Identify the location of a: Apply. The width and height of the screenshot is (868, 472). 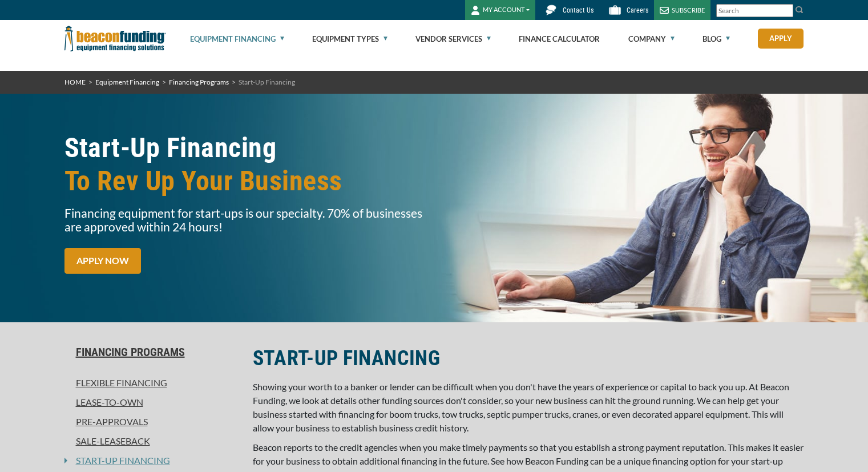
(781, 38).